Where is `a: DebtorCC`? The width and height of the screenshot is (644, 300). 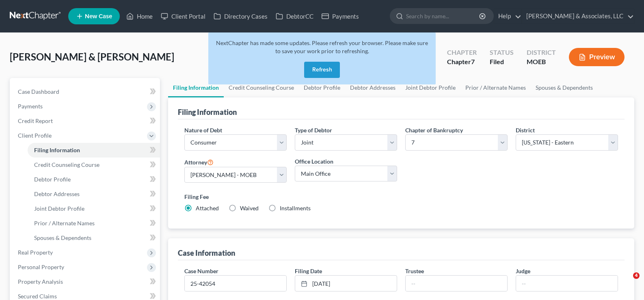
a: DebtorCC is located at coordinates (294, 16).